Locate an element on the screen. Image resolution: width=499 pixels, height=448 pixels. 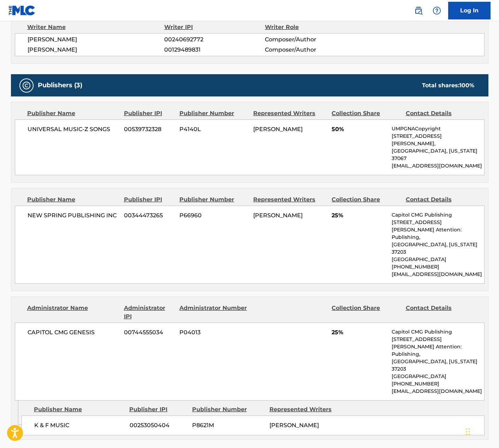
div: Writer Role is located at coordinates (310, 27).